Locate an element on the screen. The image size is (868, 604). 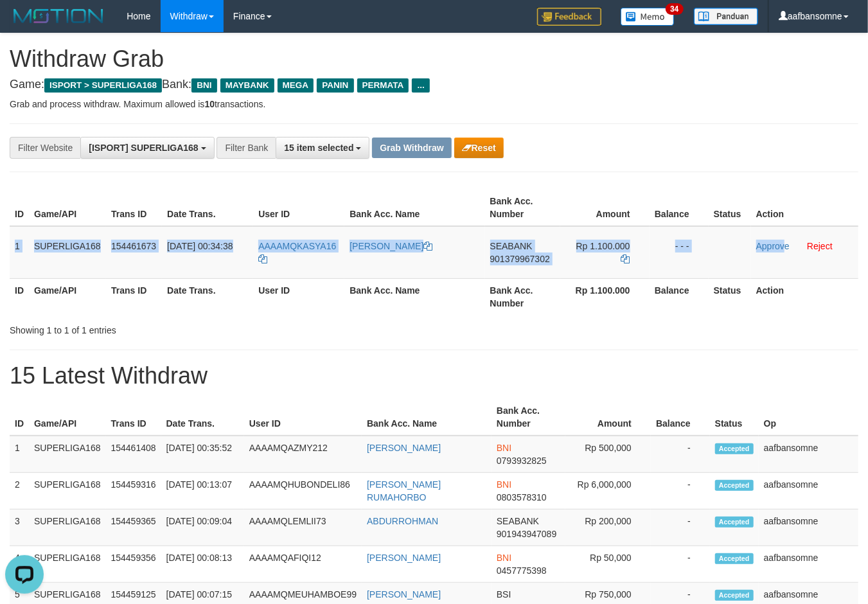
th: Rp 1.100.000 is located at coordinates (605, 296).